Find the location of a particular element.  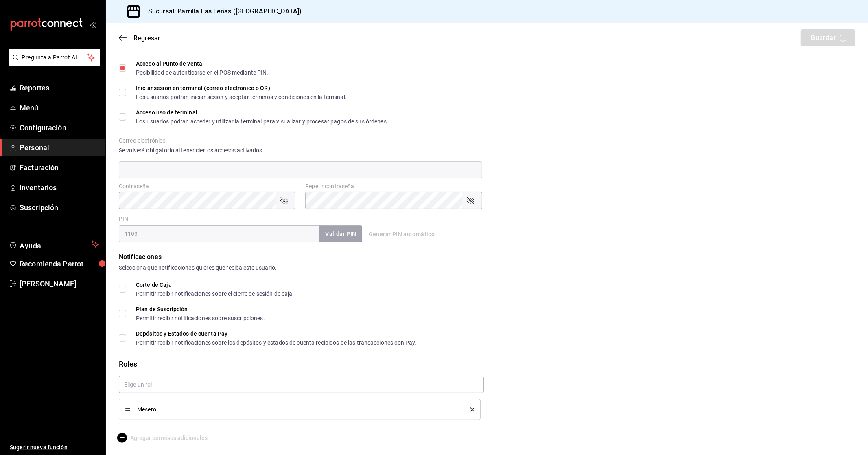

div: Corte de Caja is located at coordinates (215, 285).